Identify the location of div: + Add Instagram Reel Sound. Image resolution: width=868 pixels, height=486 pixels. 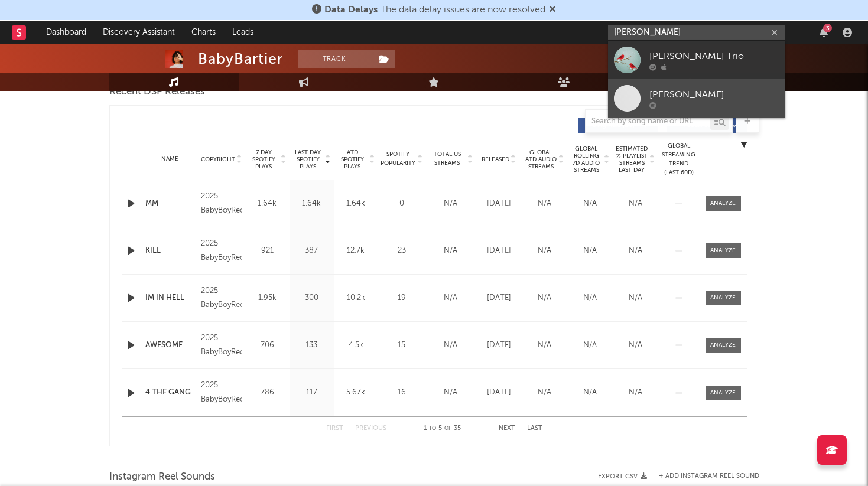
(703, 476).